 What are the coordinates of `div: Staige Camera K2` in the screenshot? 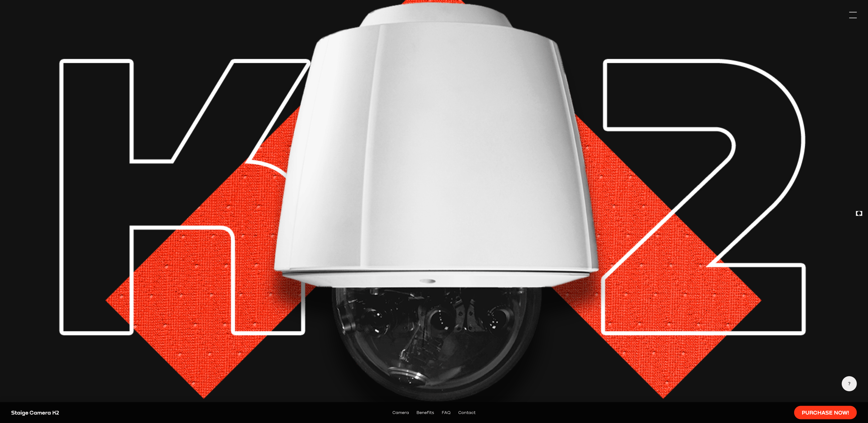 It's located at (115, 412).